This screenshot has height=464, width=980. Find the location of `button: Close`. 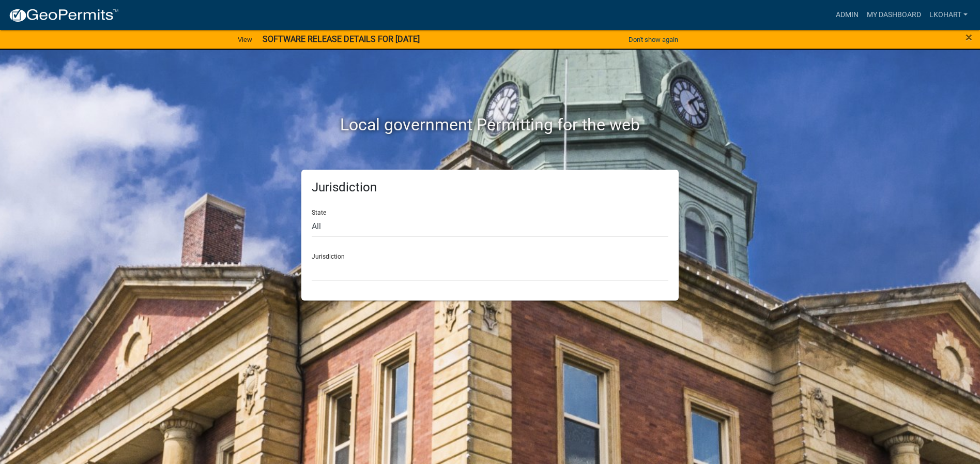

button: Close is located at coordinates (968, 37).